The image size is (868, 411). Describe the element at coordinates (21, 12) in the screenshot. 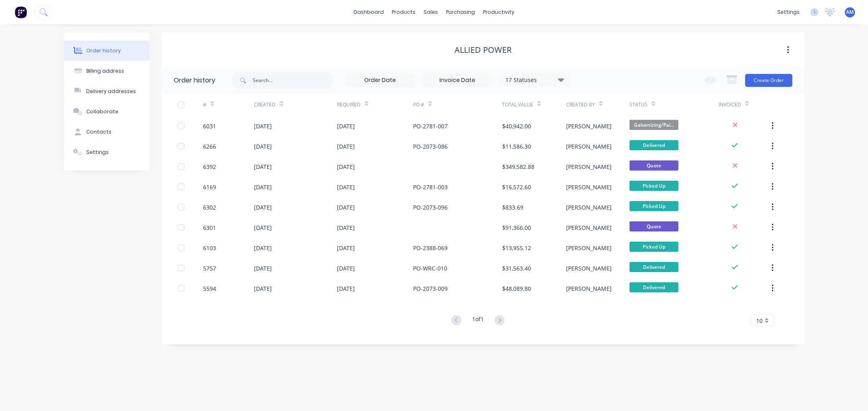

I see `img: Factory` at that location.